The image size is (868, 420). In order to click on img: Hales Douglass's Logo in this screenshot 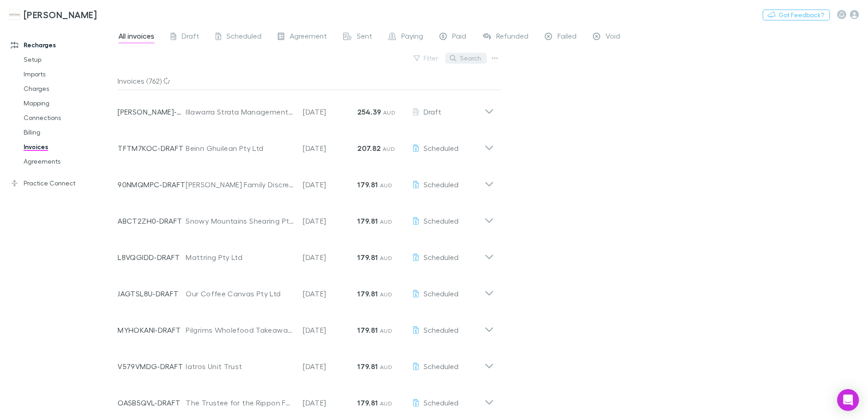, I will do `click(14, 14)`.